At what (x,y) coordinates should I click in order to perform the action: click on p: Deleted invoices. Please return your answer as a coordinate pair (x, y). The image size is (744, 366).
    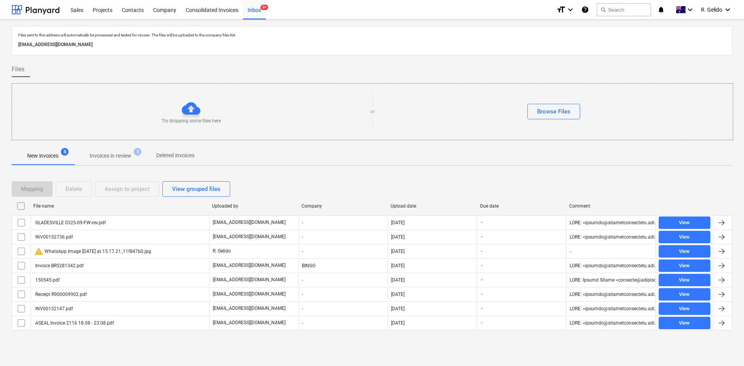
    Looking at the image, I should click on (175, 155).